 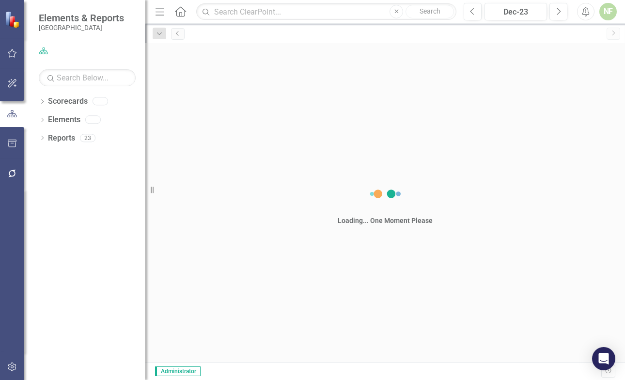 I want to click on span: Elements & Reports, so click(x=81, y=18).